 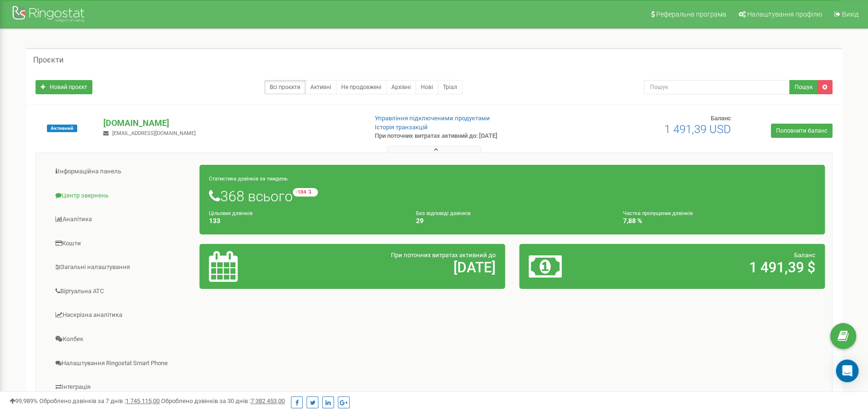 I want to click on span: 1 491,39 USD, so click(x=697, y=129).